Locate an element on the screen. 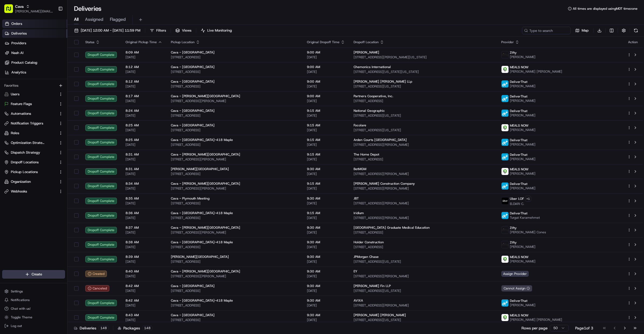 The image size is (644, 334). button: Notifications is located at coordinates (33, 300).